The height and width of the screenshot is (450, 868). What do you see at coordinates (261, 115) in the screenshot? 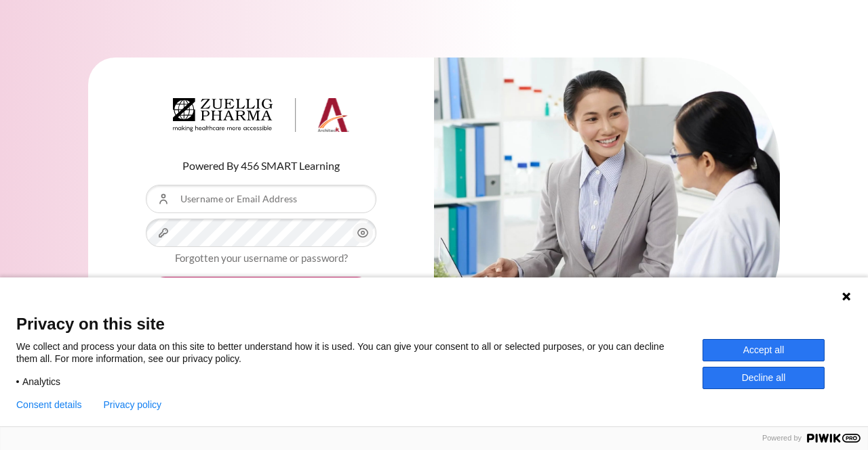
I see `img: Architeck` at bounding box center [261, 115].